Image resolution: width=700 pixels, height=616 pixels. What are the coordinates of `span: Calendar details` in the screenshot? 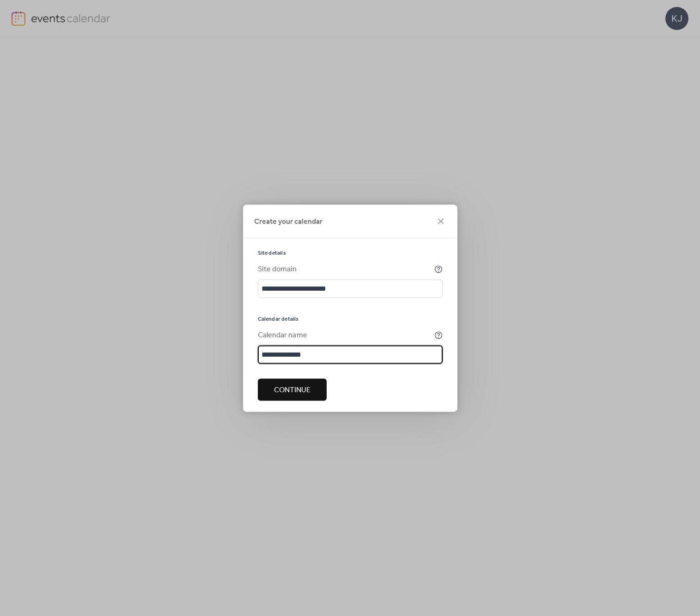 It's located at (278, 319).